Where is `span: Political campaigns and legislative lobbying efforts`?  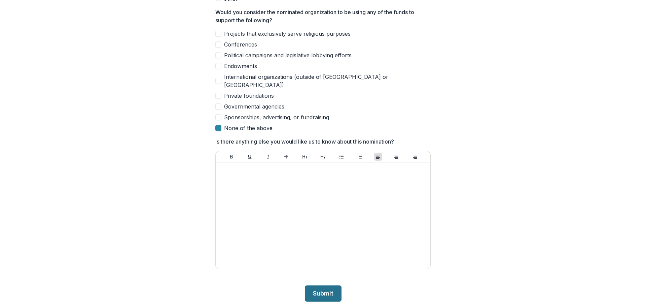 span: Political campaigns and legislative lobbying efforts is located at coordinates (288, 55).